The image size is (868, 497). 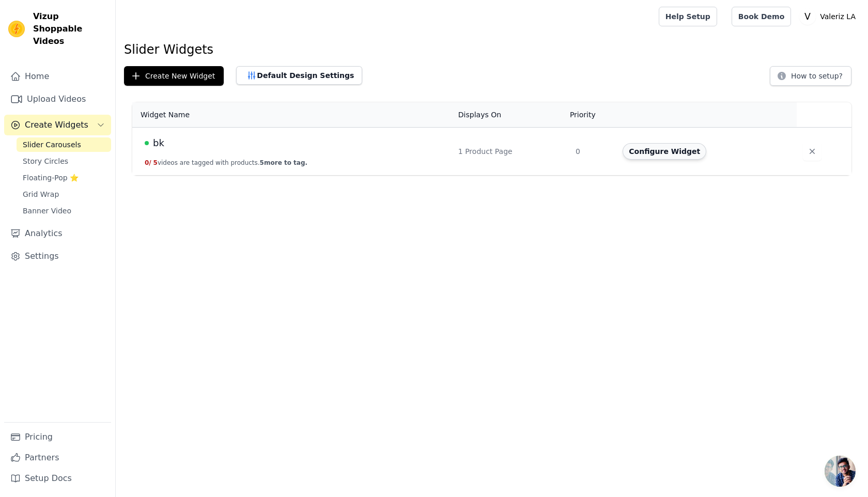 What do you see at coordinates (147, 143) in the screenshot?
I see `span: Live Published` at bounding box center [147, 143].